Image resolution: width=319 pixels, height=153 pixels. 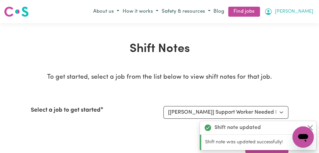 I want to click on button: How it works, so click(x=140, y=12).